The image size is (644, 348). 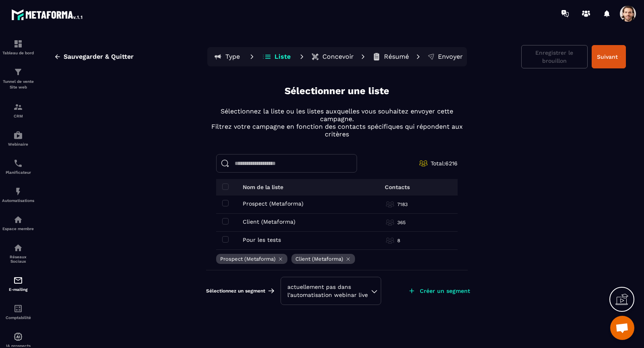 I want to click on img: accountant, so click(x=18, y=309).